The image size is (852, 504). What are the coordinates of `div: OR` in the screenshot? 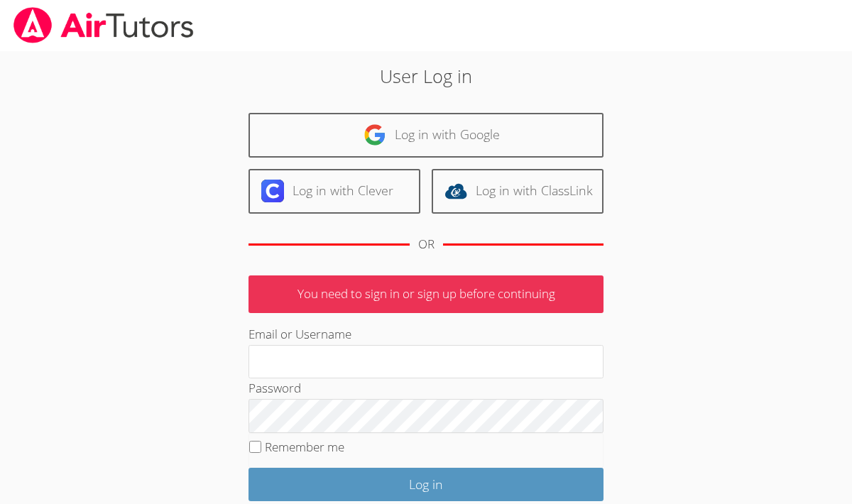 It's located at (426, 244).